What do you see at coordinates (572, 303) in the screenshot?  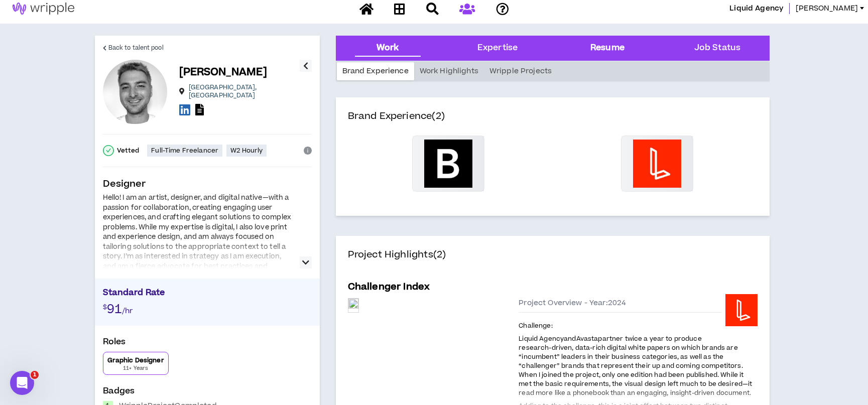 I see `span: Project Overview - Year: 2024` at bounding box center [572, 303].